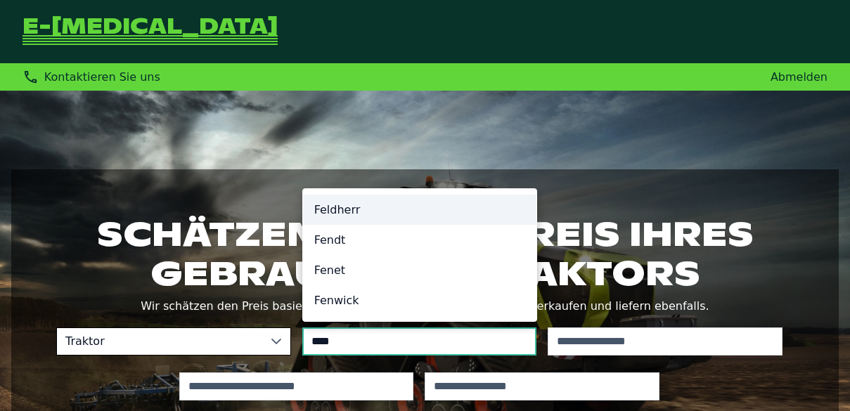  Describe the element at coordinates (160, 342) in the screenshot. I see `span: Traktor` at that location.